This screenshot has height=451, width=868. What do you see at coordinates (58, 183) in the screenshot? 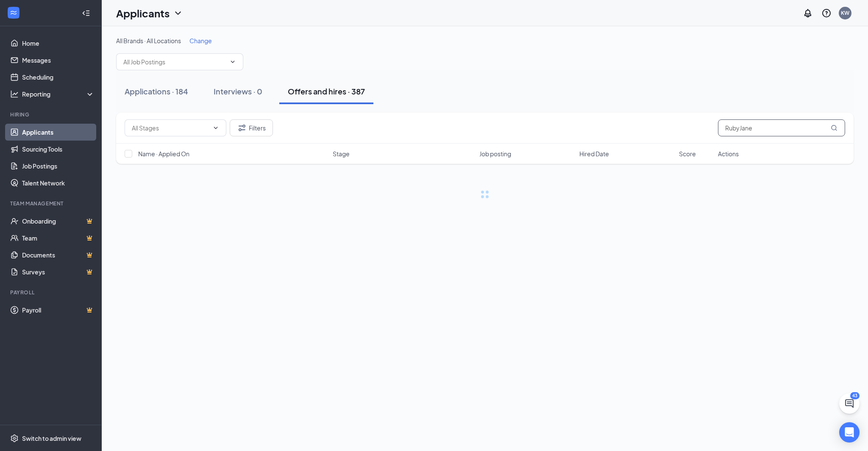
I see `a: Talent Network` at bounding box center [58, 183].